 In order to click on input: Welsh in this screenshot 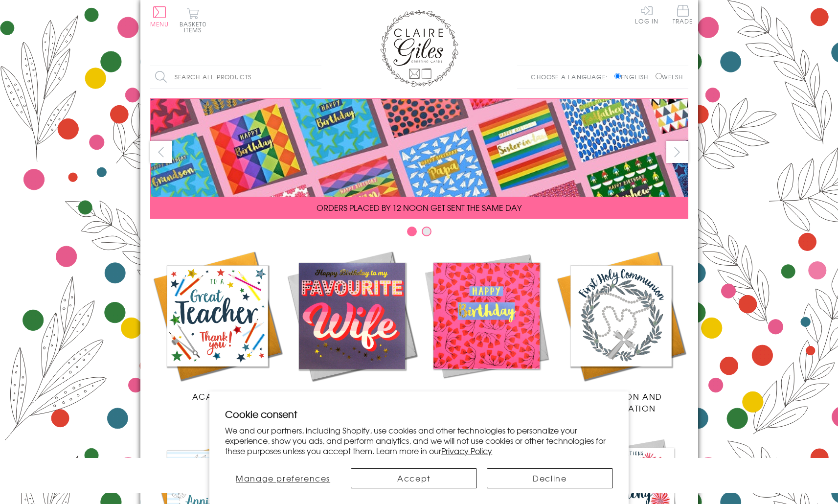, I will do `click(658, 76)`.